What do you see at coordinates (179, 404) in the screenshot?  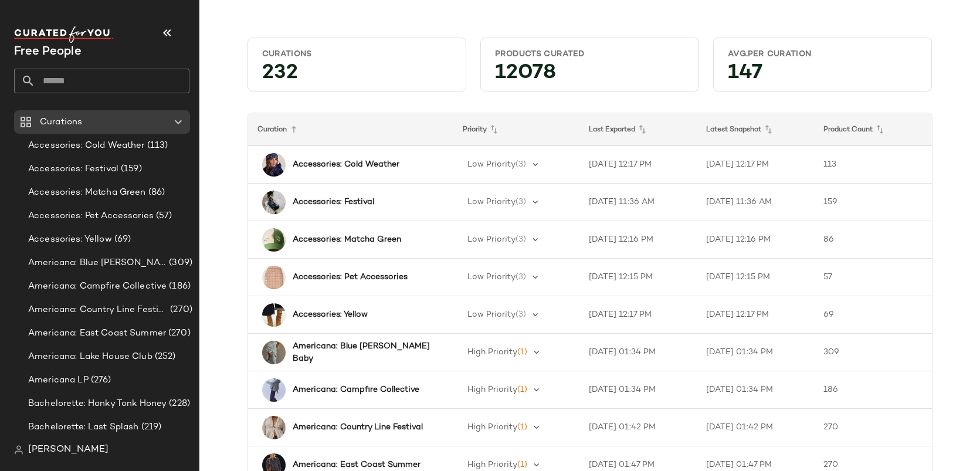 I see `span: (228)` at bounding box center [179, 404].